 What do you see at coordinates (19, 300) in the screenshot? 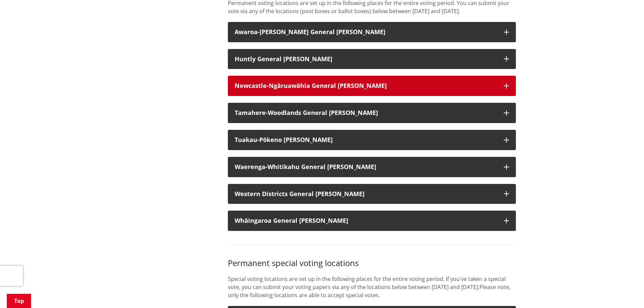
I see `a: Top` at bounding box center [19, 300].